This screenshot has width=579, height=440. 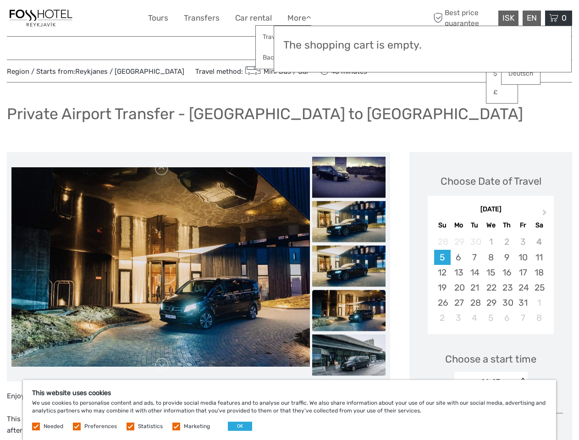 What do you see at coordinates (254, 18) in the screenshot?
I see `a: Car rental` at bounding box center [254, 18].